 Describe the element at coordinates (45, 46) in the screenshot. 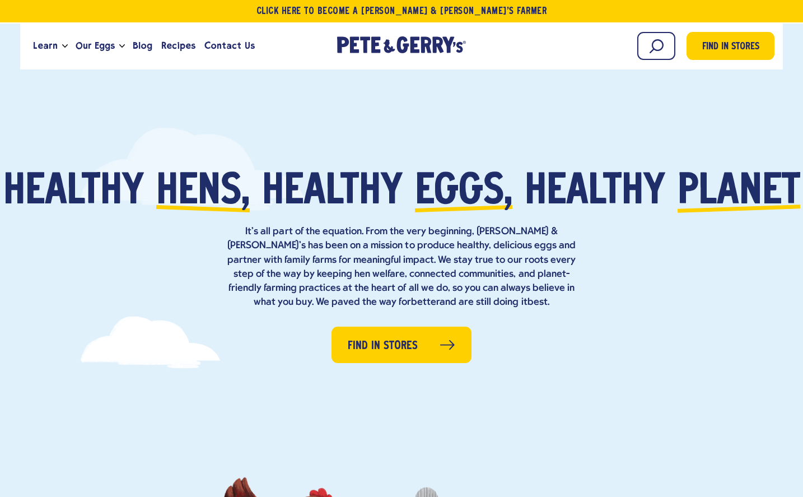

I see `a: Learn` at that location.